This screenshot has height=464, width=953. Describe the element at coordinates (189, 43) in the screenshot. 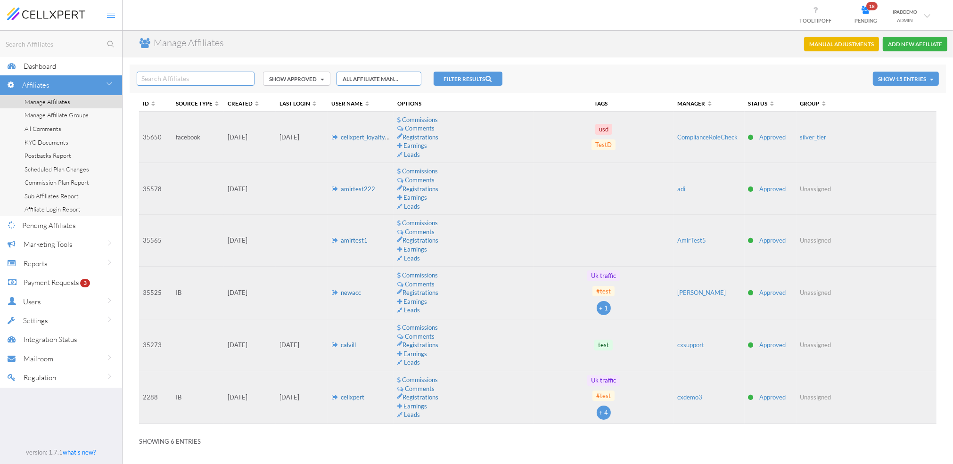

I see `p: Manage Affiliates` at that location.